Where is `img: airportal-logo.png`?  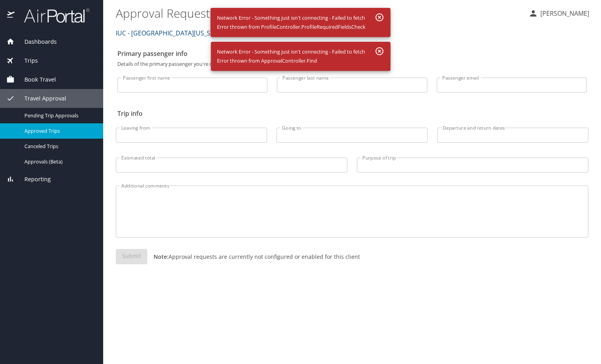
img: airportal-logo.png is located at coordinates (52, 15).